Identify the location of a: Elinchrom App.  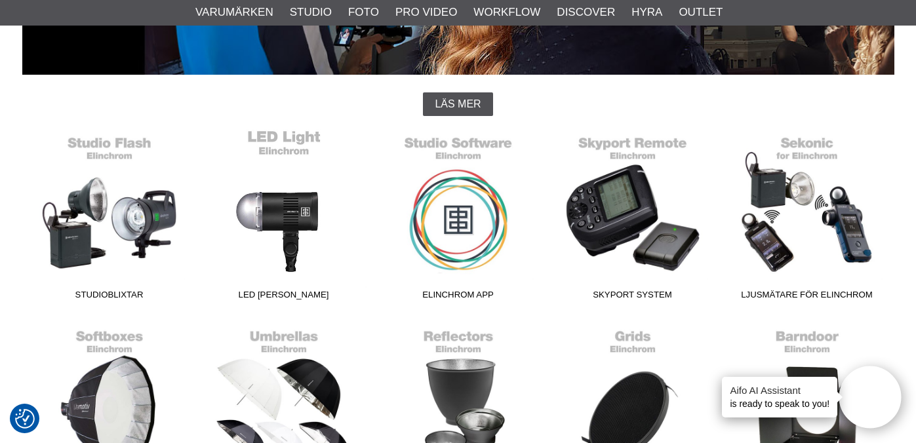
(458, 218).